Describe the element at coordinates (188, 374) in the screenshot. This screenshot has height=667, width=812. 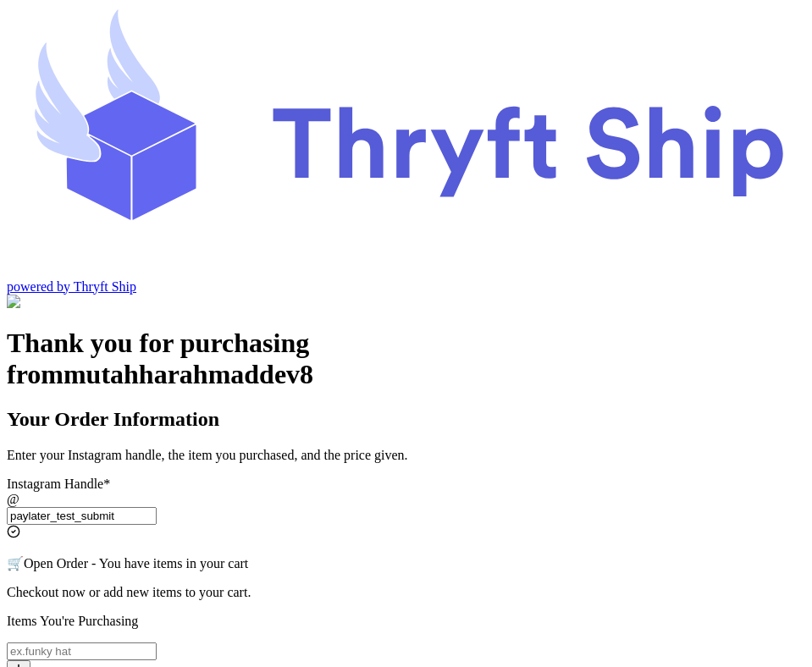
I see `span: mutahharahmaddev8` at that location.